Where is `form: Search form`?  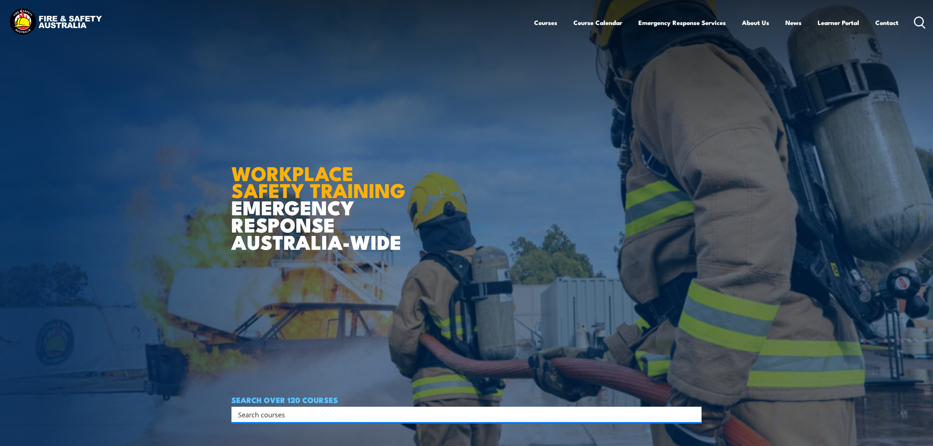 form: Search form is located at coordinates (463, 414).